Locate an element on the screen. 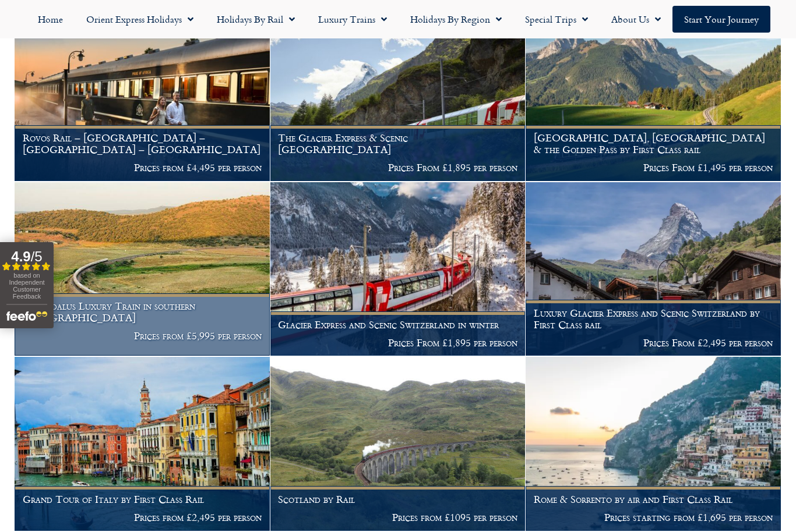  a: Orient Express Holidays is located at coordinates (140, 19).